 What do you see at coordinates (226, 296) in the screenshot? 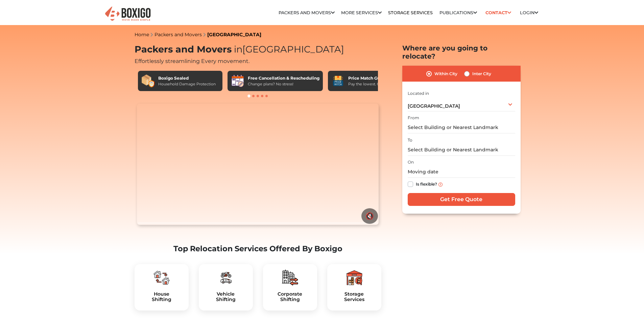
I see `h5: Vehicle Shifting` at bounding box center [226, 296].